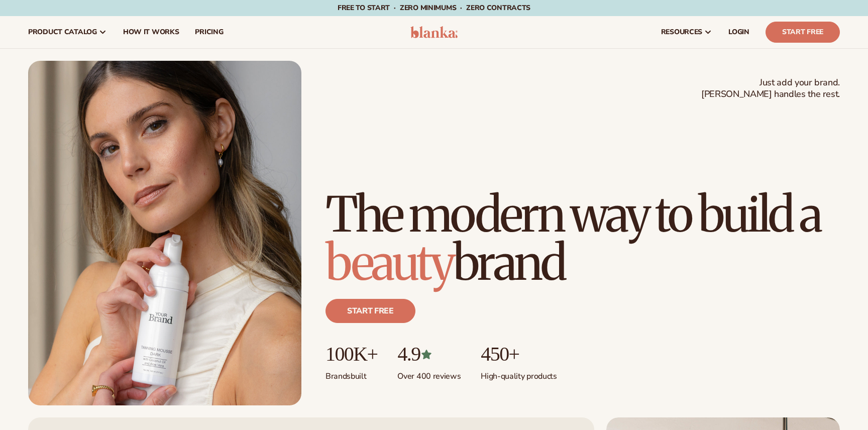 The width and height of the screenshot is (868, 430). Describe the element at coordinates (686, 32) in the screenshot. I see `a: resources` at that location.